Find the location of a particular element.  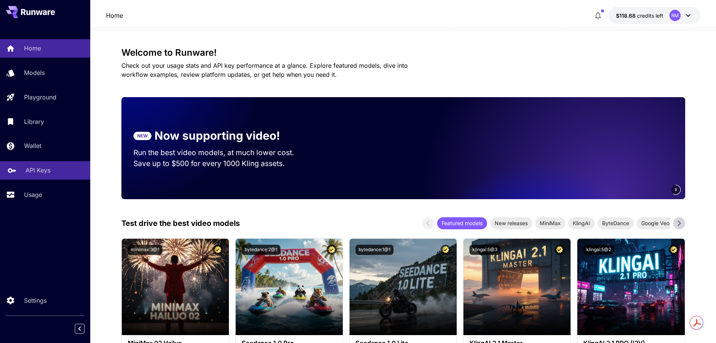

p: Models is located at coordinates (34, 73).